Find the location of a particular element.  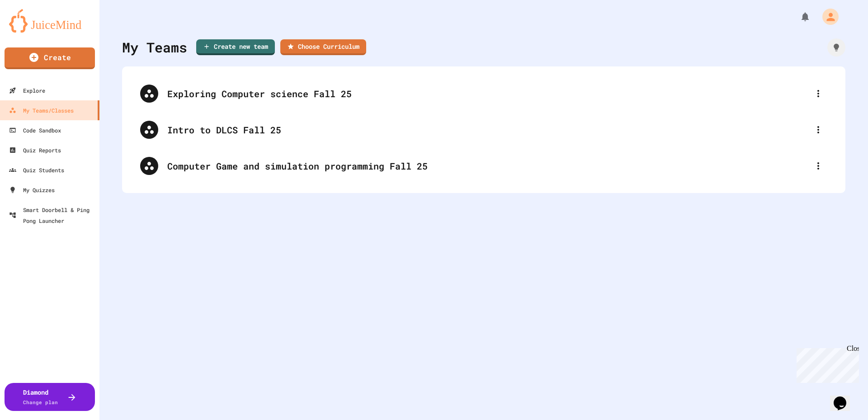

div: Quiz Reports is located at coordinates (35, 150).